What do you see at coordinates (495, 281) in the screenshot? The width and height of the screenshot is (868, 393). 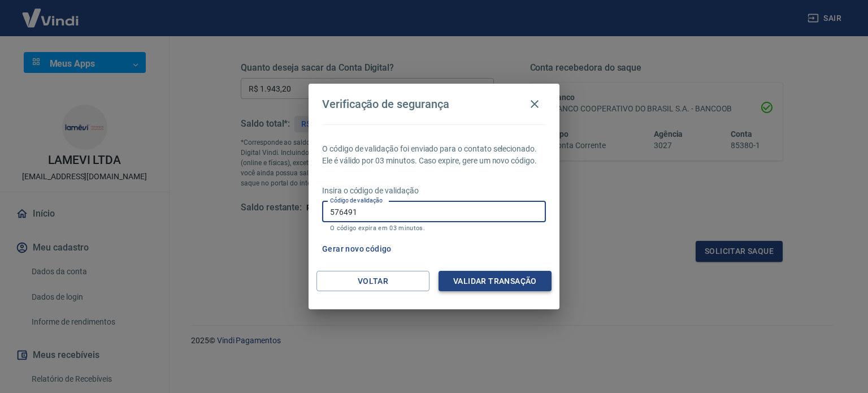 I see `button: Validar transação` at bounding box center [495, 281].